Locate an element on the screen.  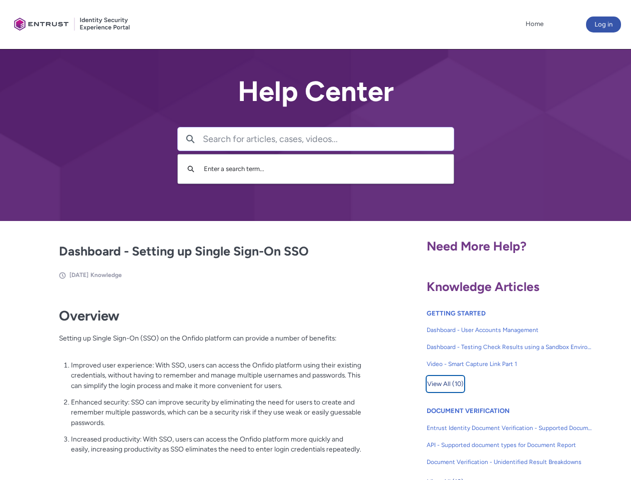
a: Entrust Identity Document Verification - Supported Document type and size is located at coordinates (510, 428).